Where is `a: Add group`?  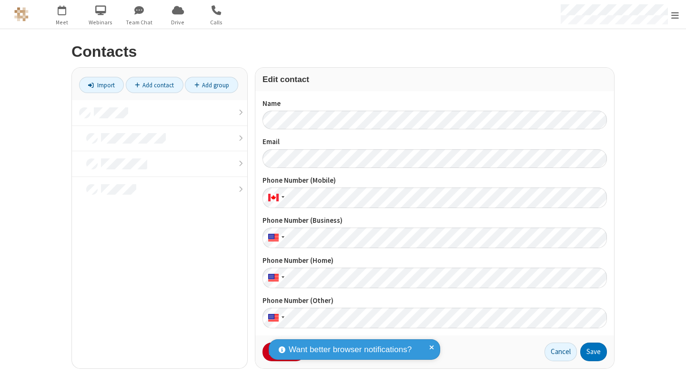
a: Add group is located at coordinates (212, 85).